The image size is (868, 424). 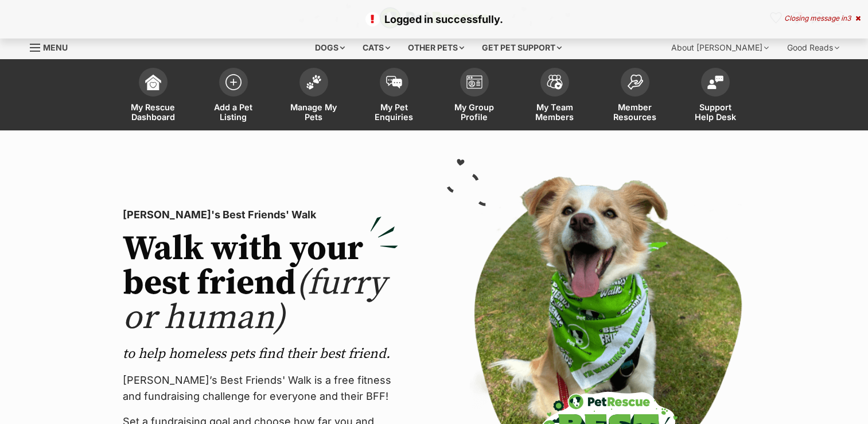 I want to click on a: Menu, so click(x=53, y=47).